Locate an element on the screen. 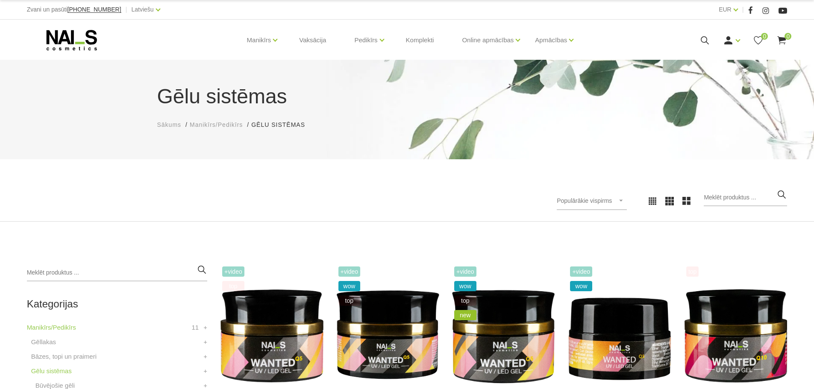 This screenshot has height=389, width=814. a: Pedikīrs is located at coordinates (366, 40).